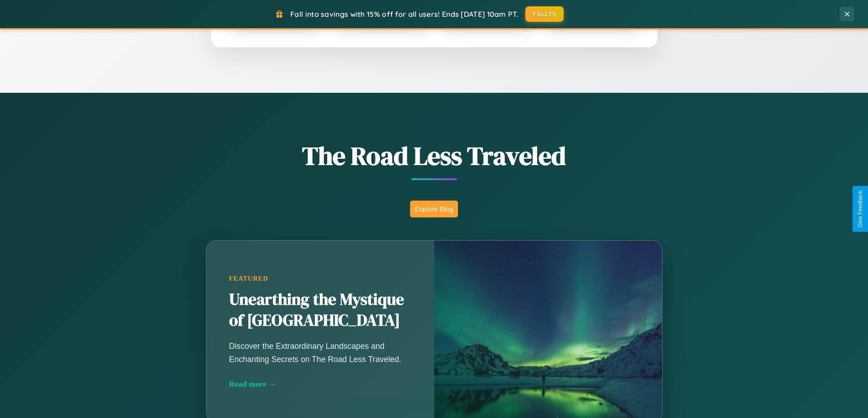 The image size is (868, 418). Describe the element at coordinates (544, 14) in the screenshot. I see `button: FALL15` at that location.